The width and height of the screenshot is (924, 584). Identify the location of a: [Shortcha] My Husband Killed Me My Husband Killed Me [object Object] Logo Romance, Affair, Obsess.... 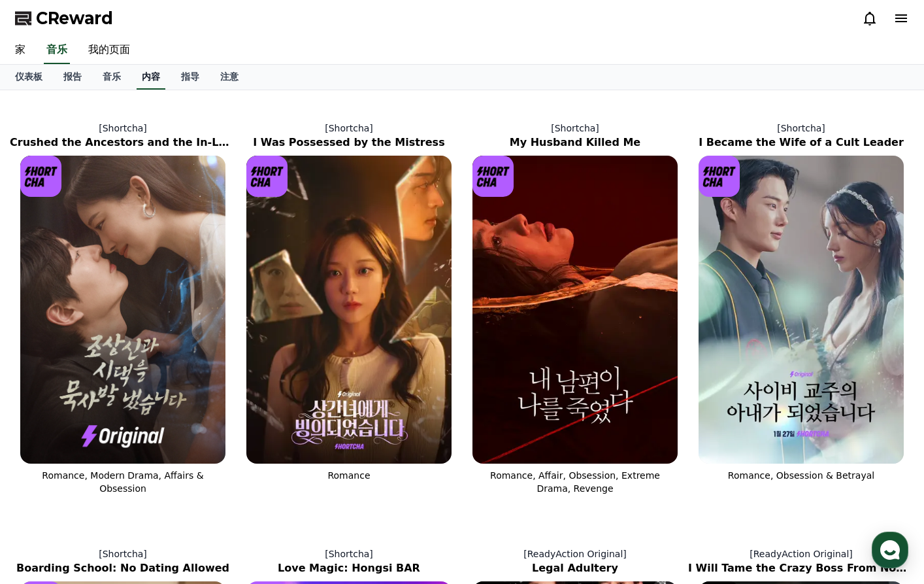
(575, 308).